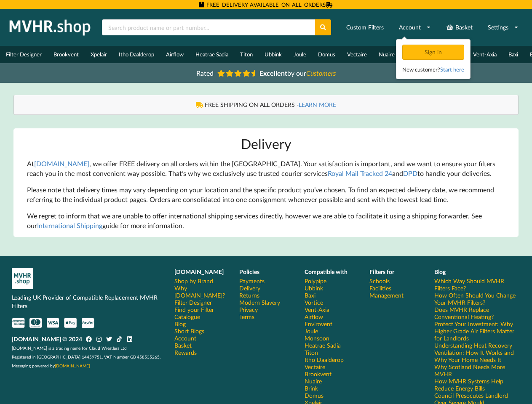  What do you see at coordinates (411, 173) in the screenshot?
I see `a: DPD` at bounding box center [411, 173].